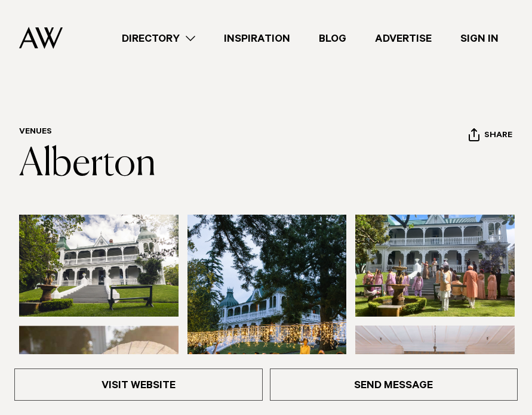 This screenshot has height=415, width=532. I want to click on a: Venues, so click(35, 132).